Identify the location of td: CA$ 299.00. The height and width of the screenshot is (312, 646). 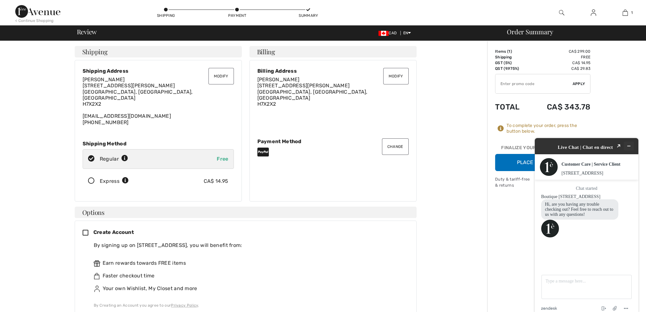
(560, 51).